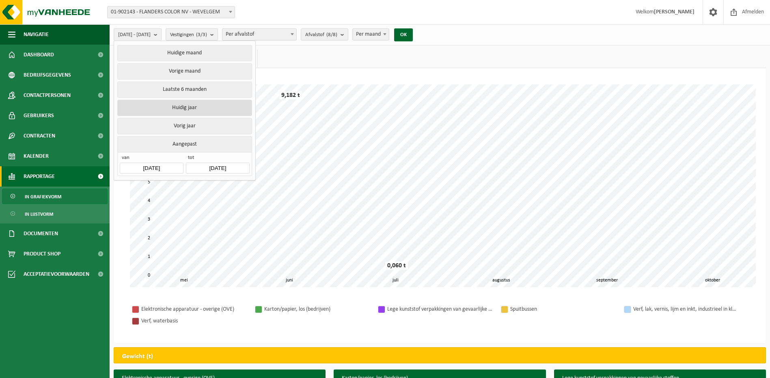 The image size is (770, 378). I want to click on span: Documenten, so click(41, 234).